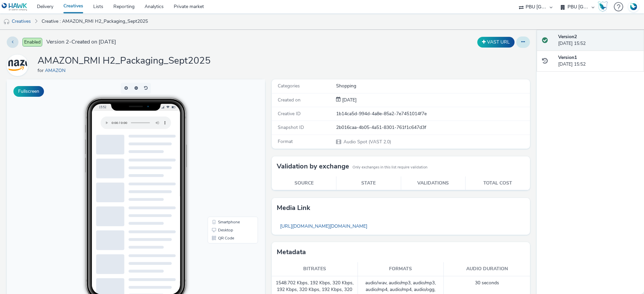 Image resolution: width=644 pixels, height=294 pixels. Describe the element at coordinates (289, 86) in the screenshot. I see `span: Categories` at that location.